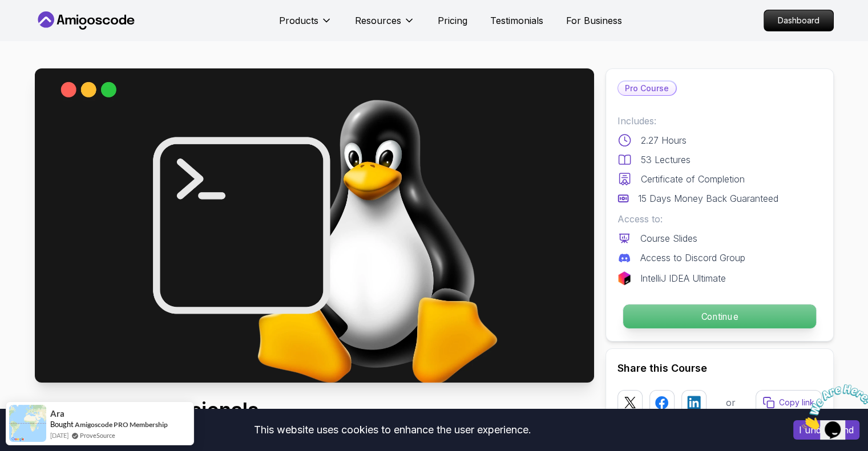  What do you see at coordinates (693, 258) in the screenshot?
I see `p: Access to Discord Group` at bounding box center [693, 258].